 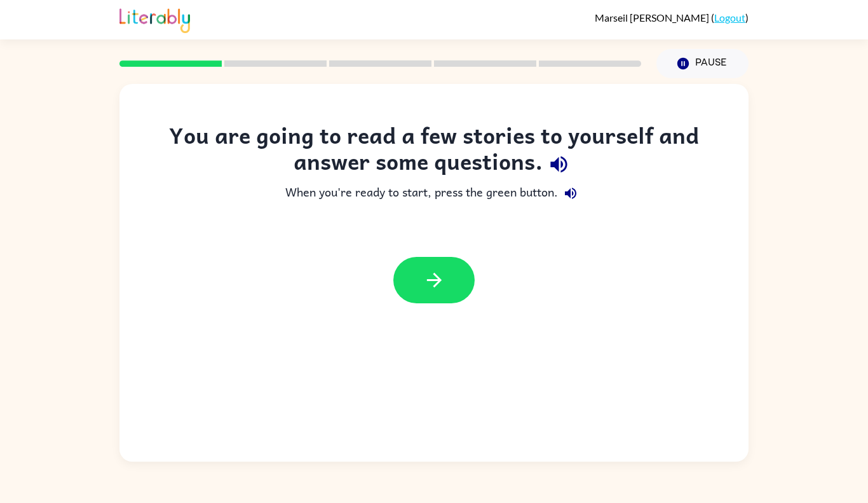 What do you see at coordinates (434, 193) in the screenshot?
I see `div: When you're ready to start, press the green button.` at bounding box center [434, 193].